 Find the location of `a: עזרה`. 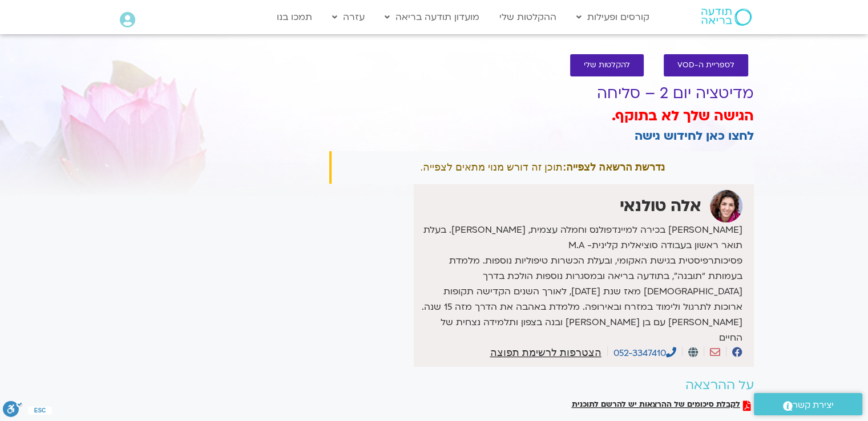

a: עזרה is located at coordinates (348, 17).